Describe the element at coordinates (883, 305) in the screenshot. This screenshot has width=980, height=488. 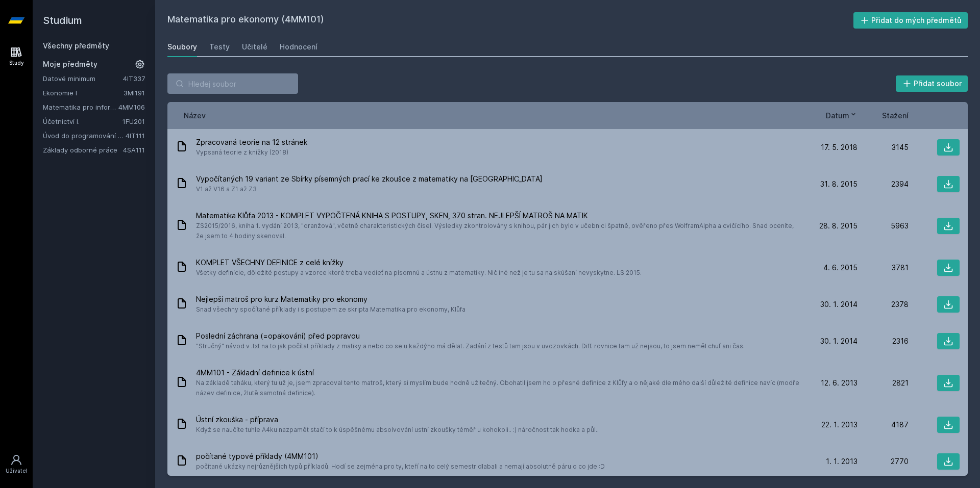
I see `div: 2378` at that location.